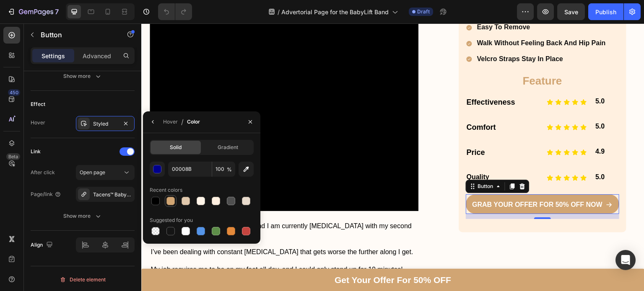 The image size is (644, 291). What do you see at coordinates (396, 181) in the screenshot?
I see `p: Grab Your Offer For 50% Off NOW` at bounding box center [396, 181].